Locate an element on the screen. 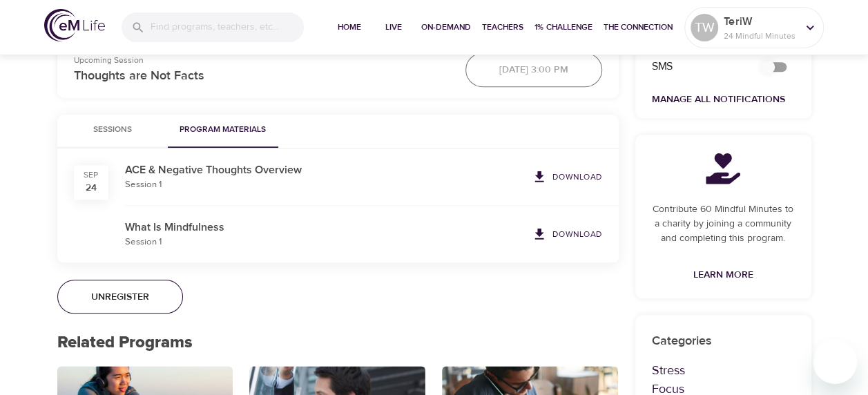 This screenshot has height=395, width=868. p: 24 Mindful Minutes is located at coordinates (760, 36).